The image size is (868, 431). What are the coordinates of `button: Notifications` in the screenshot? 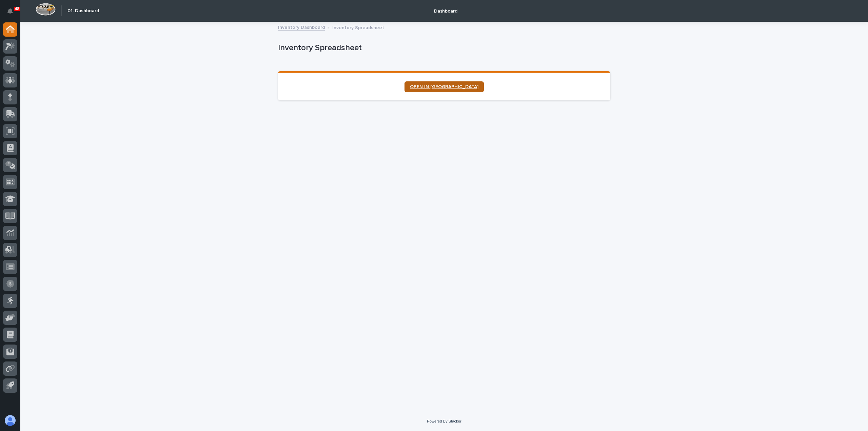 It's located at (10, 11).